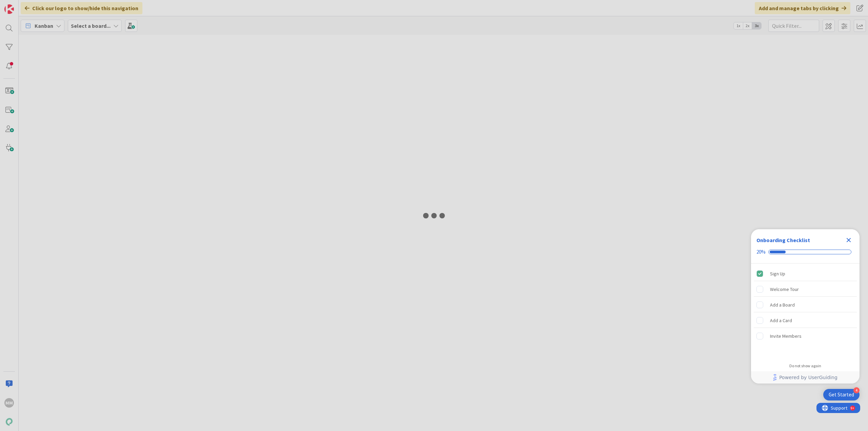  Describe the element at coordinates (805, 305) in the screenshot. I see `div: Add a Board is incomplete.` at that location.